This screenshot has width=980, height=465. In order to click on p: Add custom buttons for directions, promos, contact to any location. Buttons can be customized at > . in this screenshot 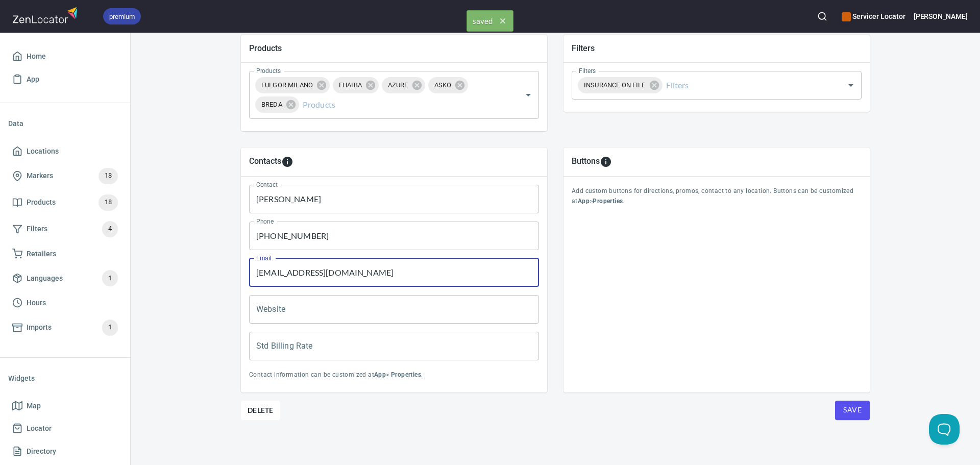, I will do `click(717, 196)`.